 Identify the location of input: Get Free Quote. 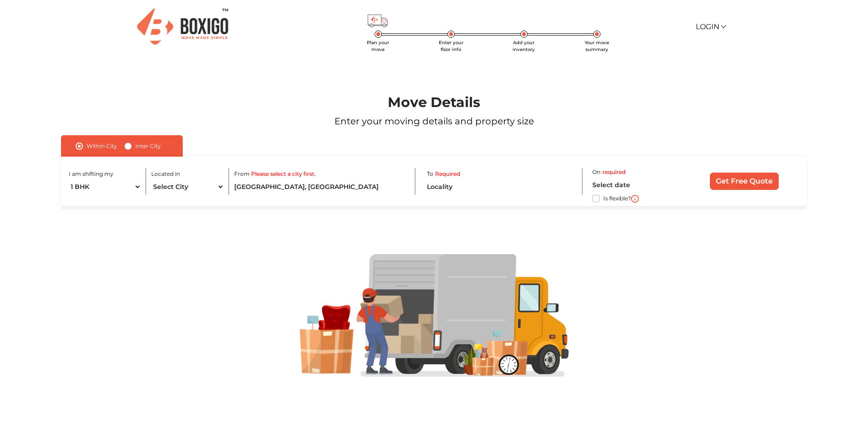
(744, 181).